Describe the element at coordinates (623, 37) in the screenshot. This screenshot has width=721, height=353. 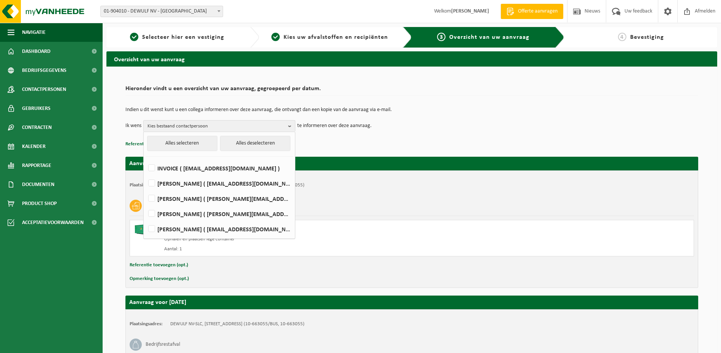
I see `span: 4` at that location.